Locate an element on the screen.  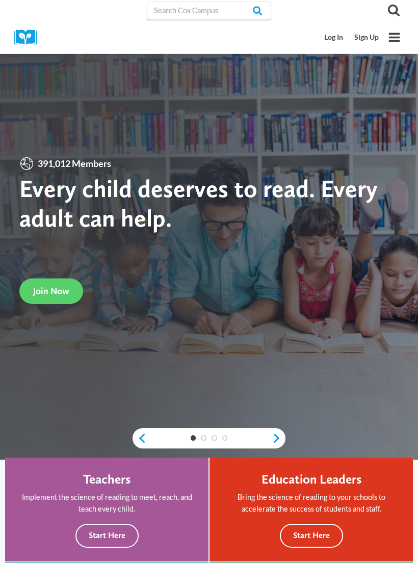
h4: Teachers is located at coordinates (106, 479).